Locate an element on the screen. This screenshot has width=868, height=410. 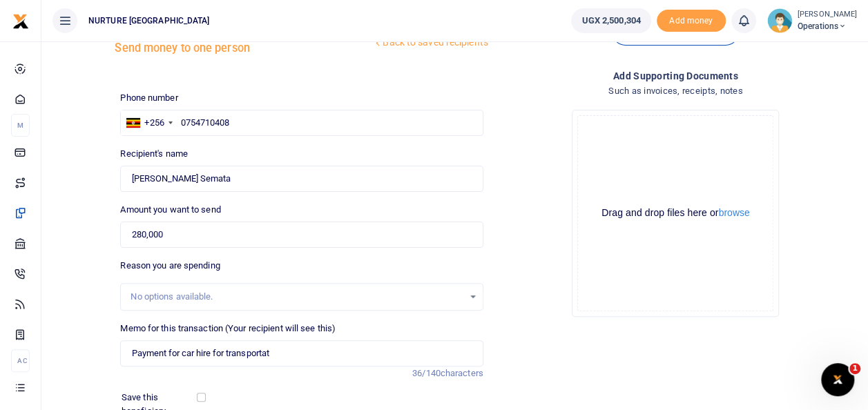
span: 1 is located at coordinates (854, 369).